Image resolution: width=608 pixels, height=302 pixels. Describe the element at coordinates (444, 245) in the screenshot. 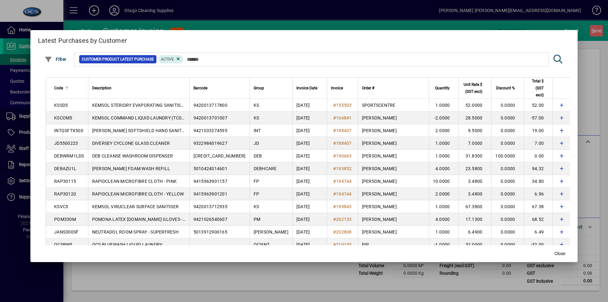

I see `td: -1.0000` at that location.